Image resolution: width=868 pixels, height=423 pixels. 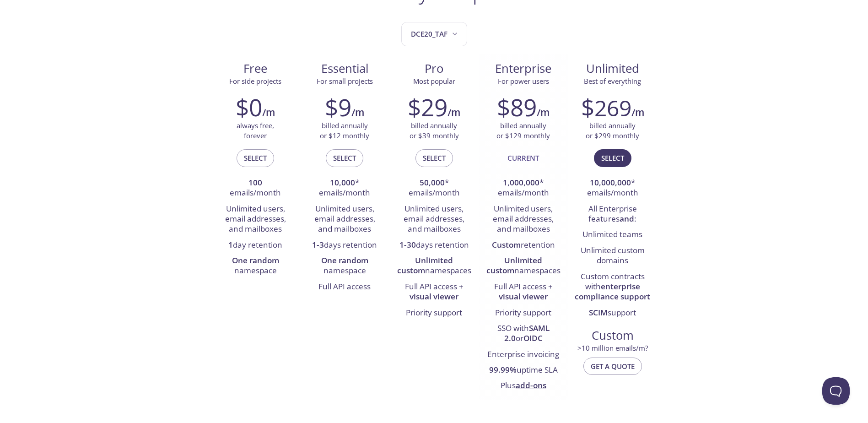 What do you see at coordinates (613, 108) in the screenshot?
I see `span: 269` at bounding box center [613, 108].